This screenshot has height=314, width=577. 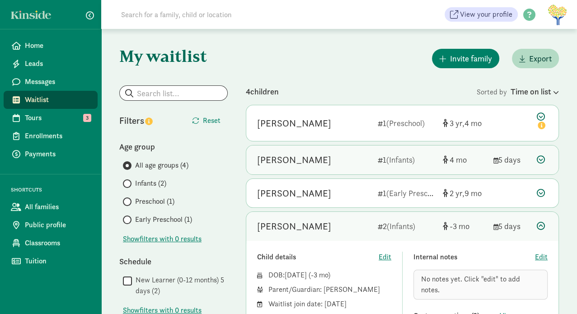 What do you see at coordinates (294, 193) in the screenshot?
I see `div: Sloan Mehlman` at bounding box center [294, 193].